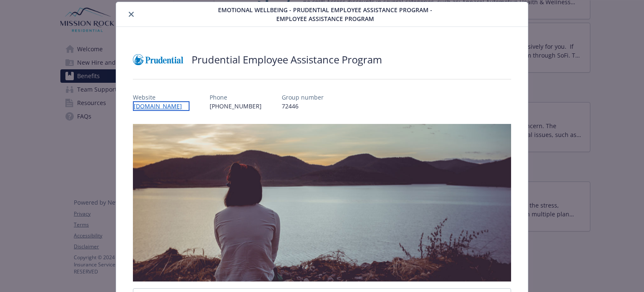 The height and width of the screenshot is (292, 644). What do you see at coordinates (235, 97) in the screenshot?
I see `p: Phone` at bounding box center [235, 97].